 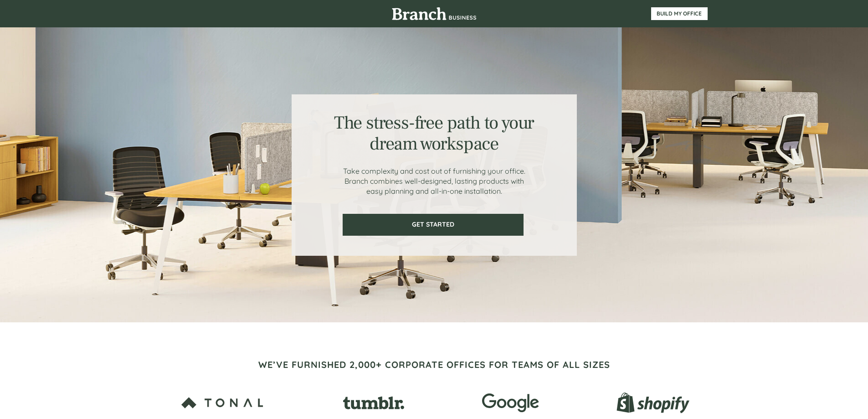 What do you see at coordinates (434, 364) in the screenshot?
I see `span: WE’VE FURNISHED 2,000+ CORPORATE OFFICES FOR TEAMS OF ALL SIZES` at bounding box center [434, 364].